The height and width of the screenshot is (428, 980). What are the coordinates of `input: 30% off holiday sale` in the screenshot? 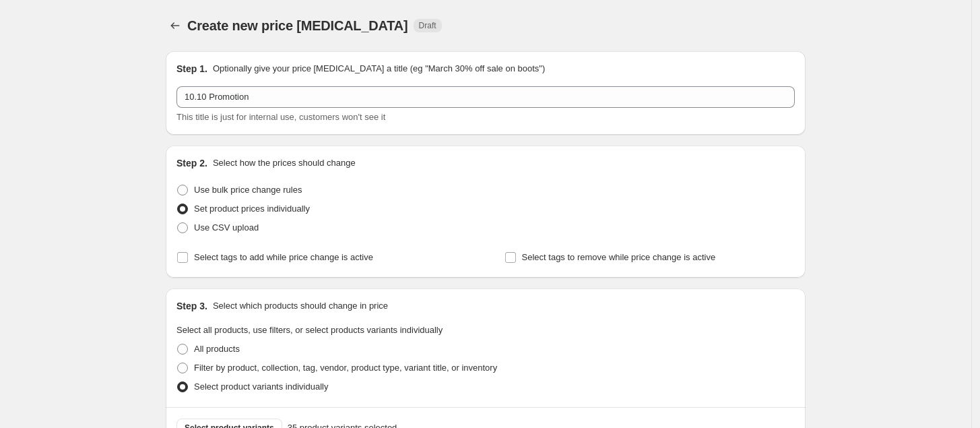 It's located at (486, 97).